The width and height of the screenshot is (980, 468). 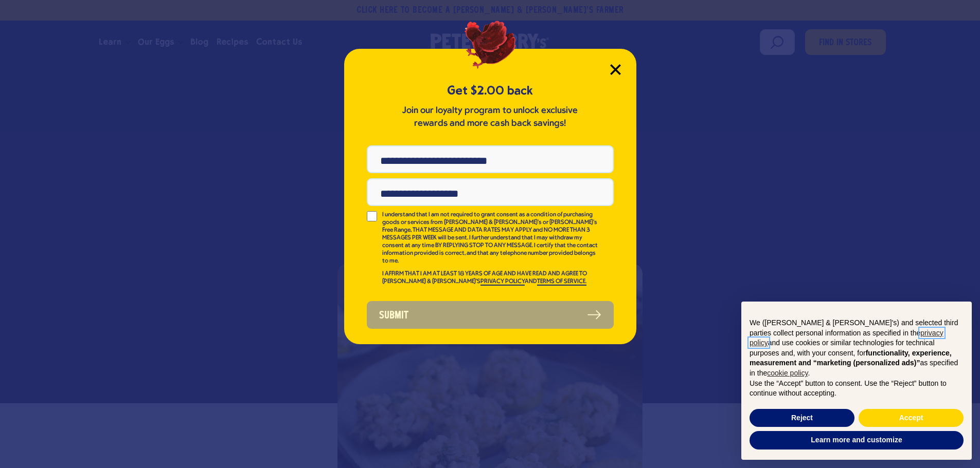 What do you see at coordinates (490, 238) in the screenshot?
I see `p: I understand that I am not required to grant consent as a condition of purchasing goods or servic...` at bounding box center [490, 238].